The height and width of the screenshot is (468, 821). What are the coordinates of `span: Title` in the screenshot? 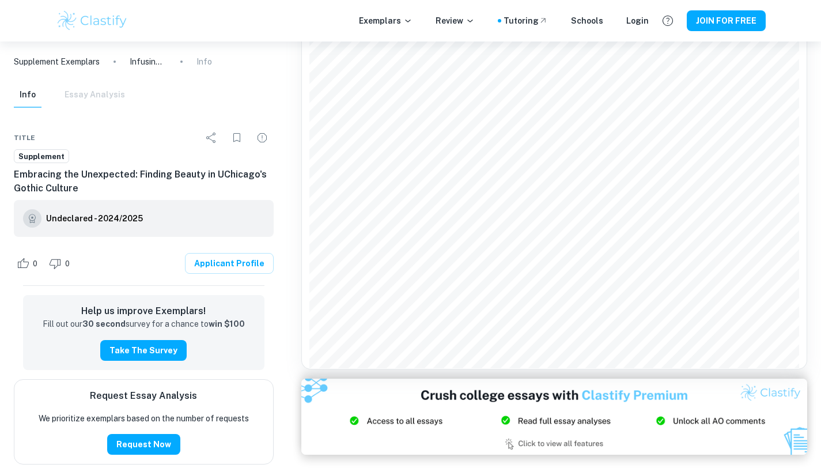 It's located at (24, 138).